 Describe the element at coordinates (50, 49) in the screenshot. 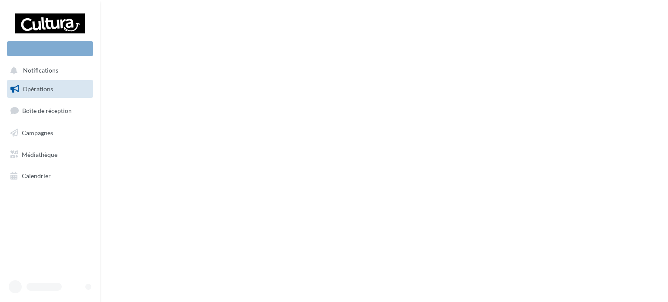

I see `div: Nouvelle campagne` at that location.